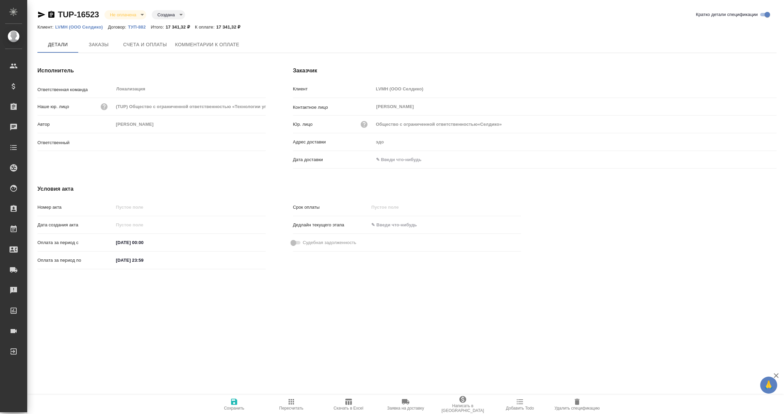  Describe the element at coordinates (151, 71) in the screenshot. I see `h4: Исполнитель` at that location.